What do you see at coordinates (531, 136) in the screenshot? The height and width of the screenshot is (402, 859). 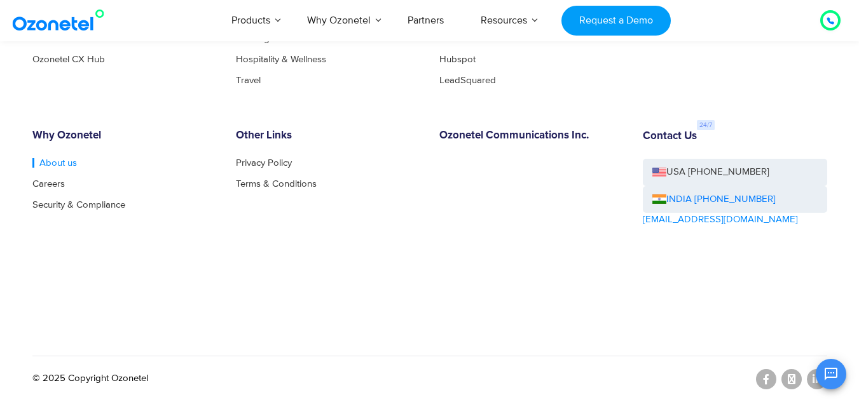 I see `h6: Ozonetel Communications Inc.` at bounding box center [531, 136].